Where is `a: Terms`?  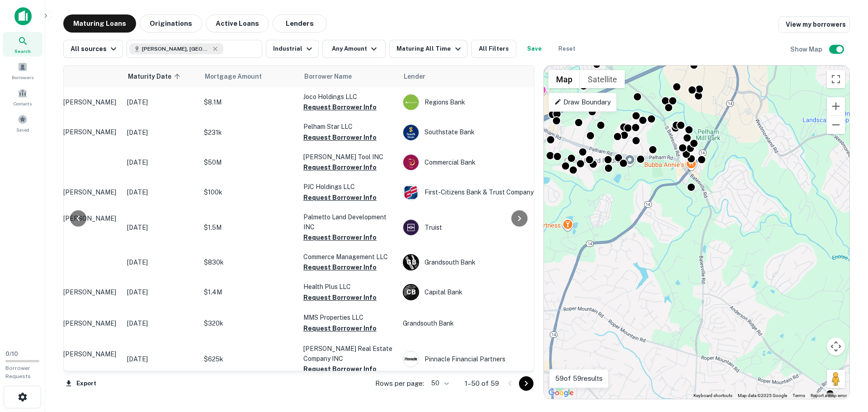 a: Terms is located at coordinates (799, 395).